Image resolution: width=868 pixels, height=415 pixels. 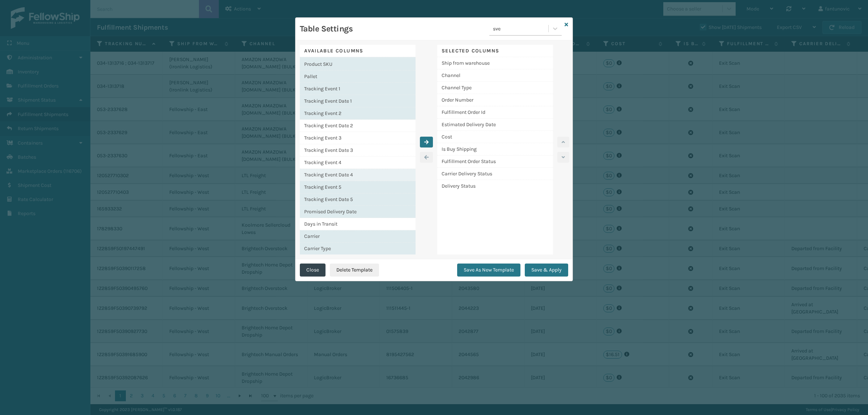 What do you see at coordinates (358, 199) in the screenshot?
I see `div: Tracking Event Date 5` at bounding box center [358, 199].